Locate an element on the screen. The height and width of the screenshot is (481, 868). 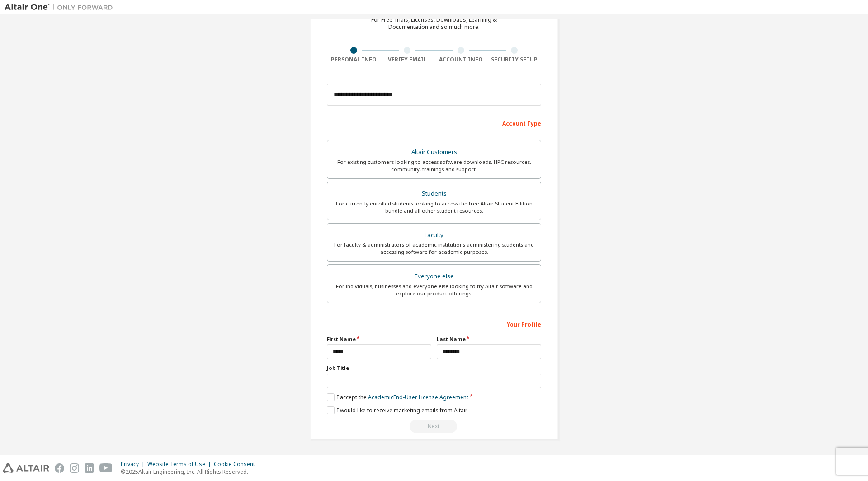
div: Account Type is located at coordinates (434, 123).